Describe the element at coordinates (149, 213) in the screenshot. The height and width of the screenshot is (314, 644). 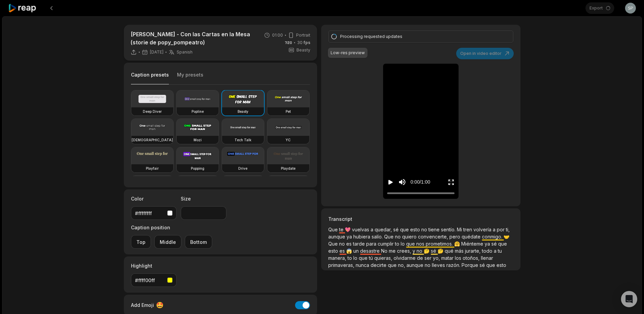
I see `div: #ffffffff` at that location.